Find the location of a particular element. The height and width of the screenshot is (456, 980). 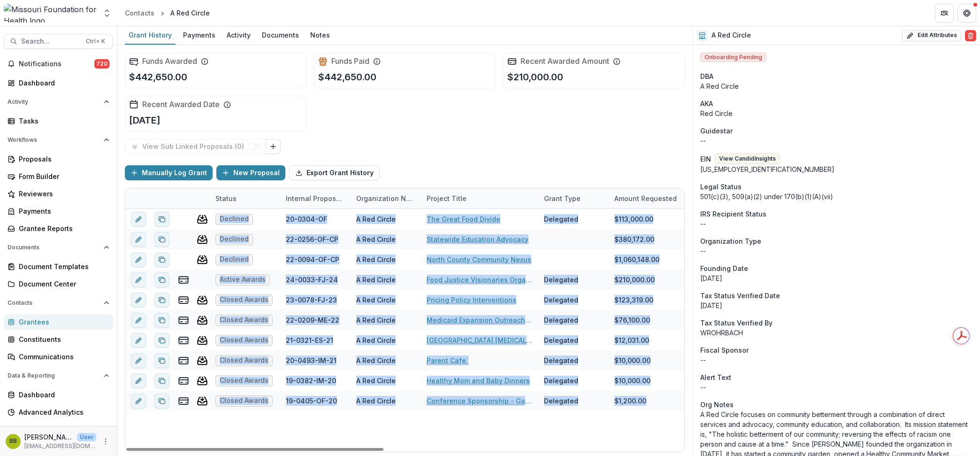

div: Dashboard is located at coordinates (62, 82).